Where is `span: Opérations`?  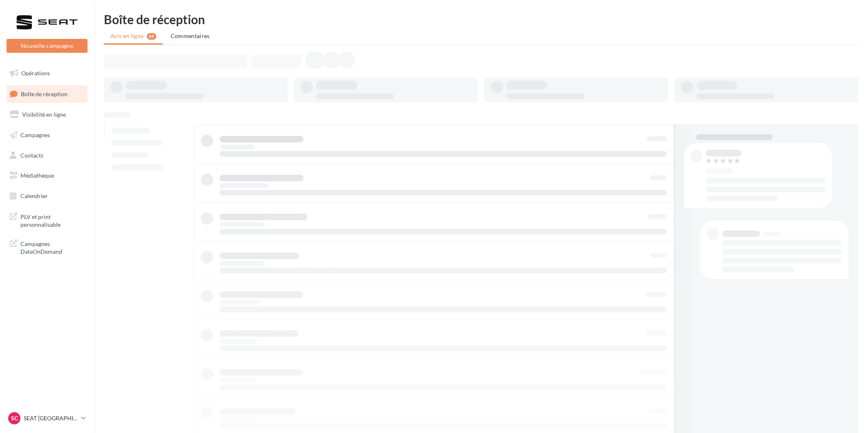
span: Opérations is located at coordinates (35, 73).